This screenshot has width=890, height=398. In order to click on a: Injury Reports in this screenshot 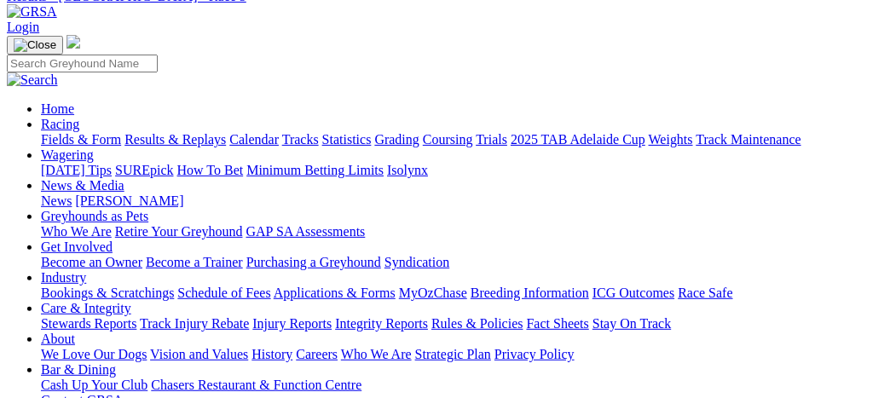, I will do `click(292, 323)`.